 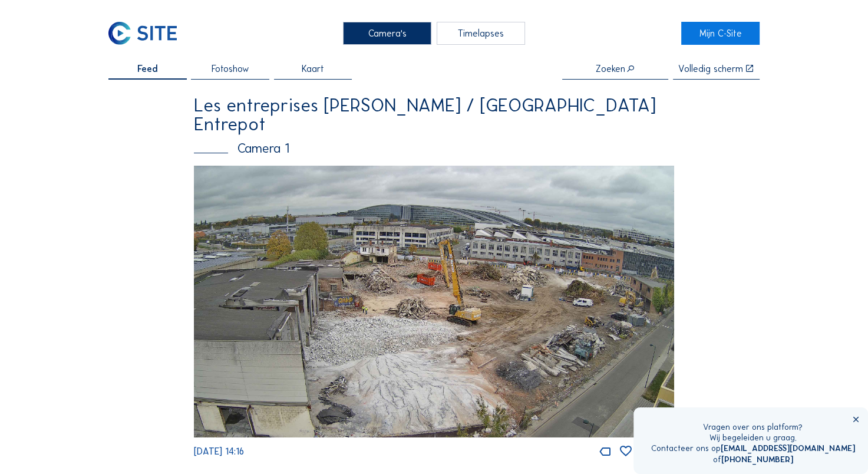 What do you see at coordinates (753, 460) in the screenshot?
I see `div: of` at bounding box center [753, 460].